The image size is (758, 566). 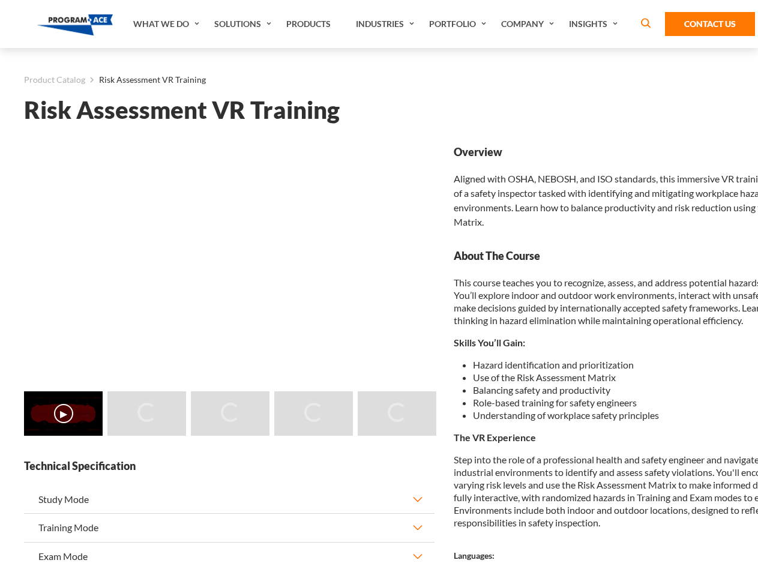 What do you see at coordinates (710, 24) in the screenshot?
I see `a: Contact Us` at bounding box center [710, 24].